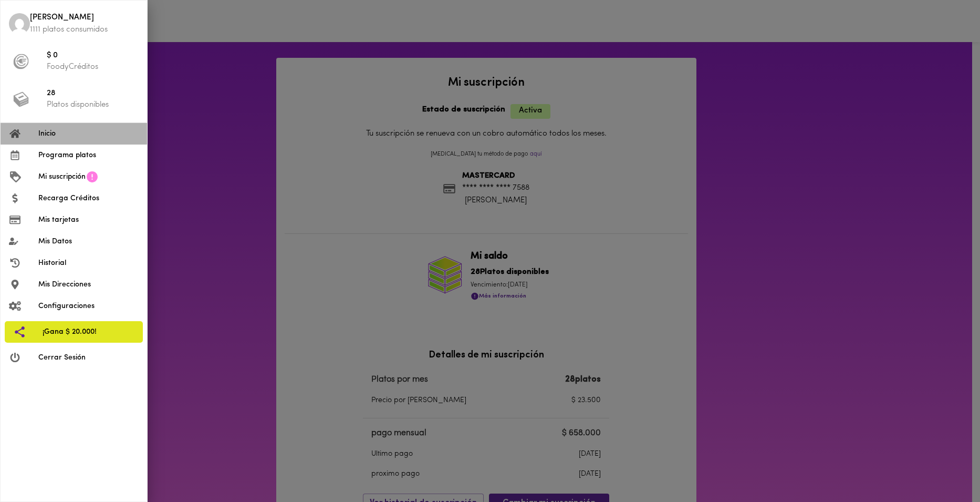 The width and height of the screenshot is (980, 502). What do you see at coordinates (62, 176) in the screenshot?
I see `span: Mi suscripción` at bounding box center [62, 176].